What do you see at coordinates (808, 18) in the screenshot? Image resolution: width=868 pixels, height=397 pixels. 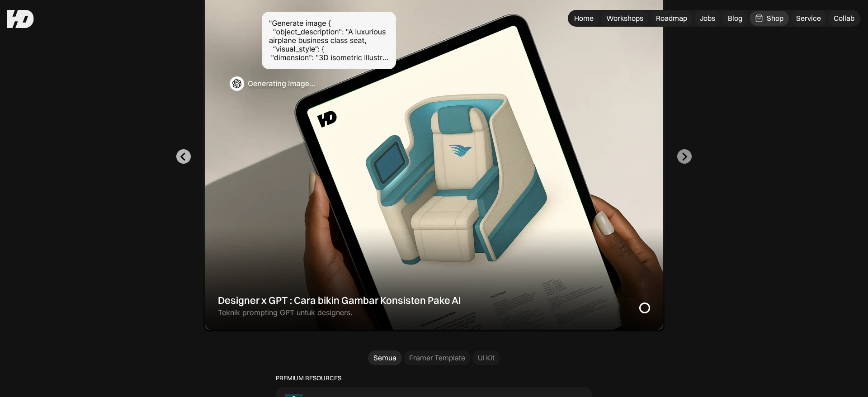 I see `a: Service` at bounding box center [808, 18].